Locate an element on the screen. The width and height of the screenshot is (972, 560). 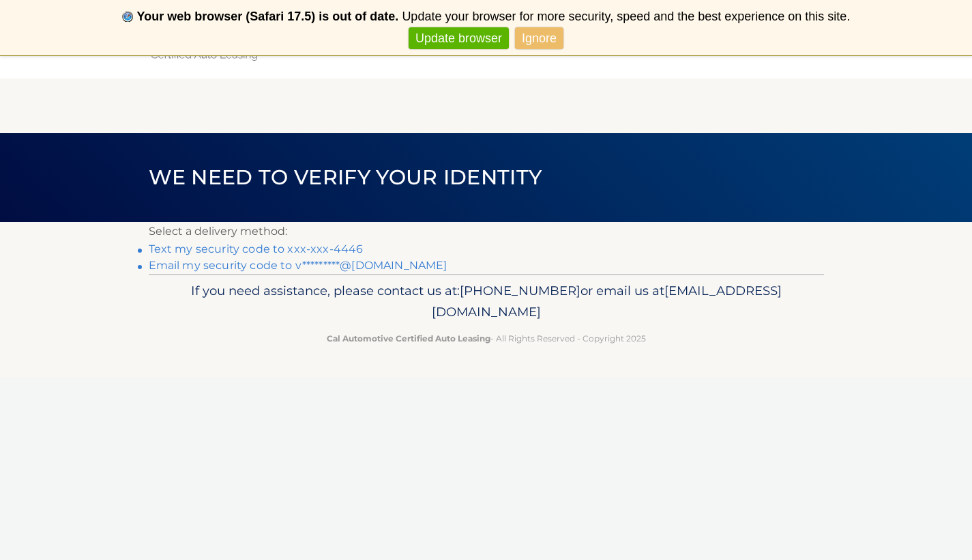
b: Your web browser (Safari 17.5) is out of date. is located at coordinates (268, 16).